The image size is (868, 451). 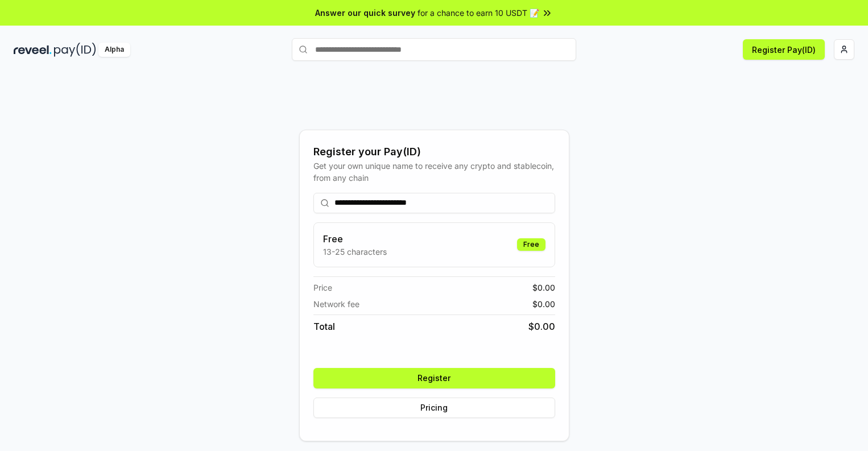 What do you see at coordinates (355, 239) in the screenshot?
I see `h3: Free` at bounding box center [355, 239].